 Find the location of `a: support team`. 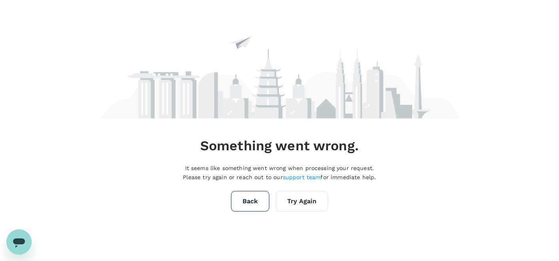

a: support team is located at coordinates (302, 177).